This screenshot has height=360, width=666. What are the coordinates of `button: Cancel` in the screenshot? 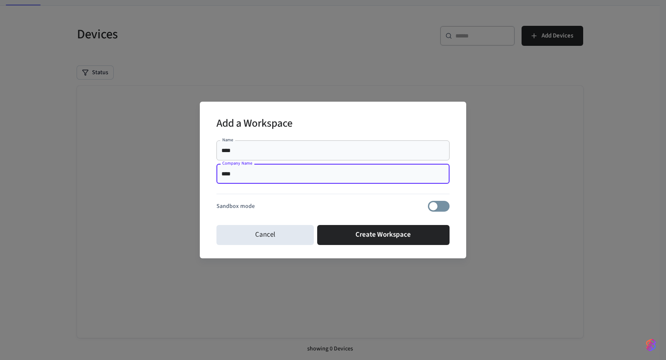 It's located at (265, 235).